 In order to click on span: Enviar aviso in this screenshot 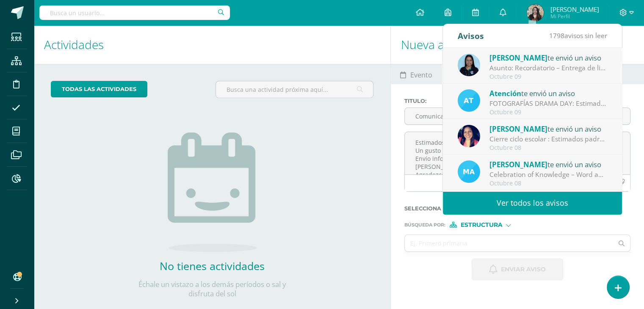, I will do `click(524, 269)`.